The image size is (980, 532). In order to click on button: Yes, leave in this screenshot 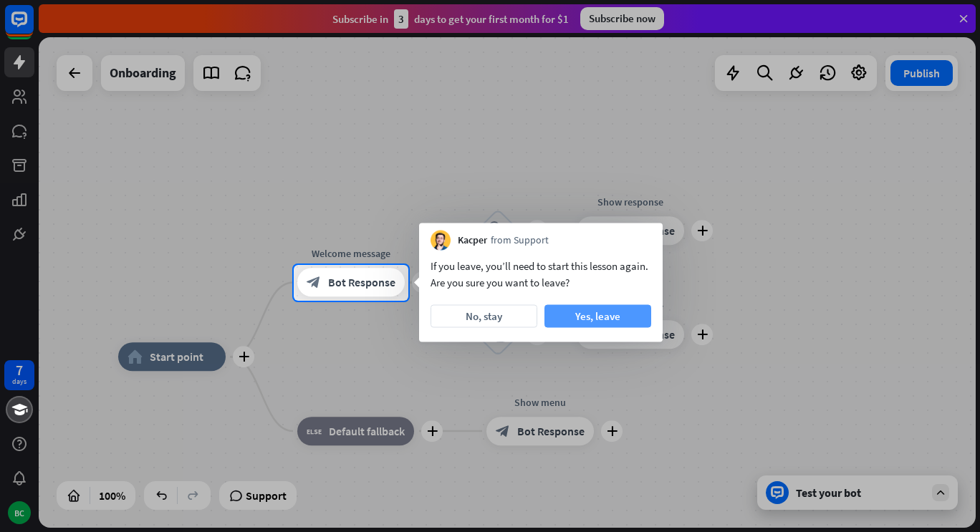, I will do `click(597, 317)`.